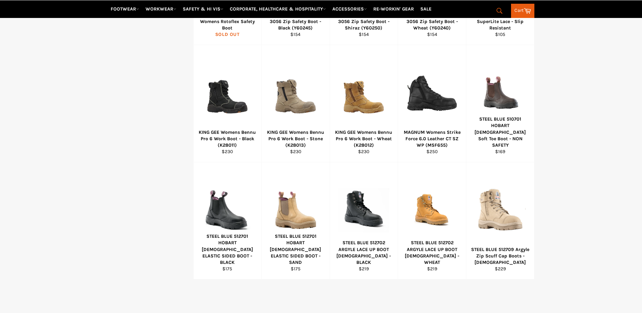  Describe the element at coordinates (500, 93) in the screenshot. I see `img: STEEL BLUE 510701 HOBART Ladies Soft Toe Boot - NON SAFETY - Workin' Gear` at that location.